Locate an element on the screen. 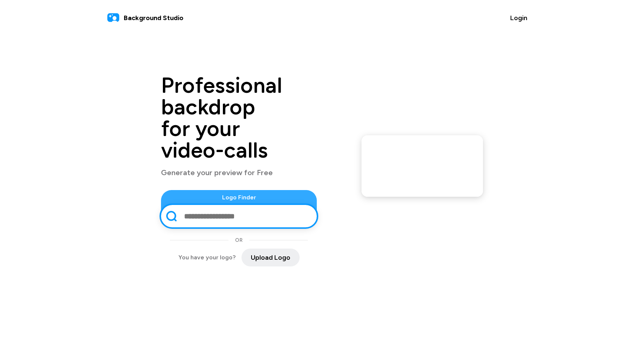 The image size is (644, 357). h1: Professional backdrop for your video-calls is located at coordinates (239, 118).